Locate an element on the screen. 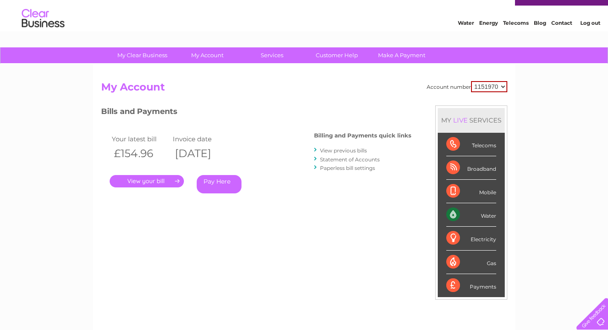 The width and height of the screenshot is (608, 330). a: Telecoms is located at coordinates (515, 39).